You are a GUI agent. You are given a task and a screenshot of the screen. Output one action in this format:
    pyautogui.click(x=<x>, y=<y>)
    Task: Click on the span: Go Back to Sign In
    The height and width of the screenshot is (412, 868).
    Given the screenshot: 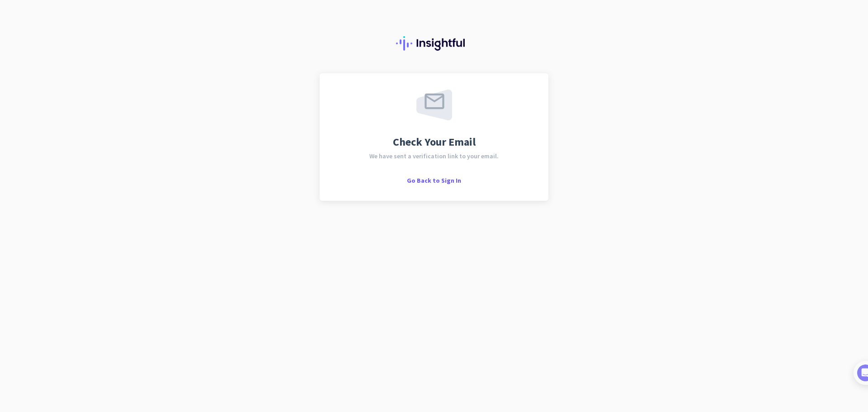 What is the action you would take?
    pyautogui.click(x=434, y=180)
    